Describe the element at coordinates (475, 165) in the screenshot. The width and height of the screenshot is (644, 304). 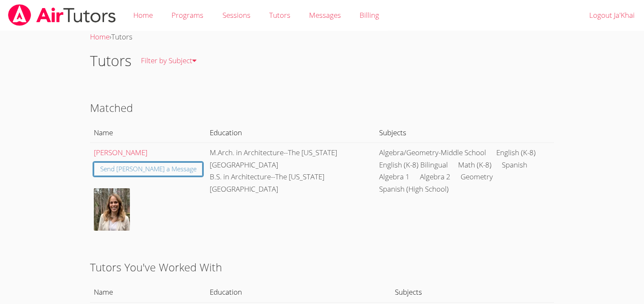
I see `li: Math (K-8)` at that location.